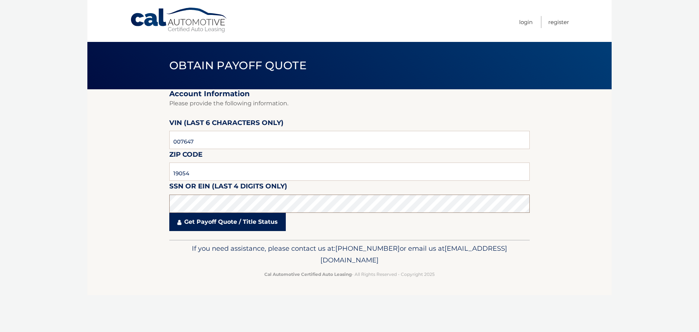 The image size is (699, 332). Describe the element at coordinates (526, 22) in the screenshot. I see `a: Login` at that location.